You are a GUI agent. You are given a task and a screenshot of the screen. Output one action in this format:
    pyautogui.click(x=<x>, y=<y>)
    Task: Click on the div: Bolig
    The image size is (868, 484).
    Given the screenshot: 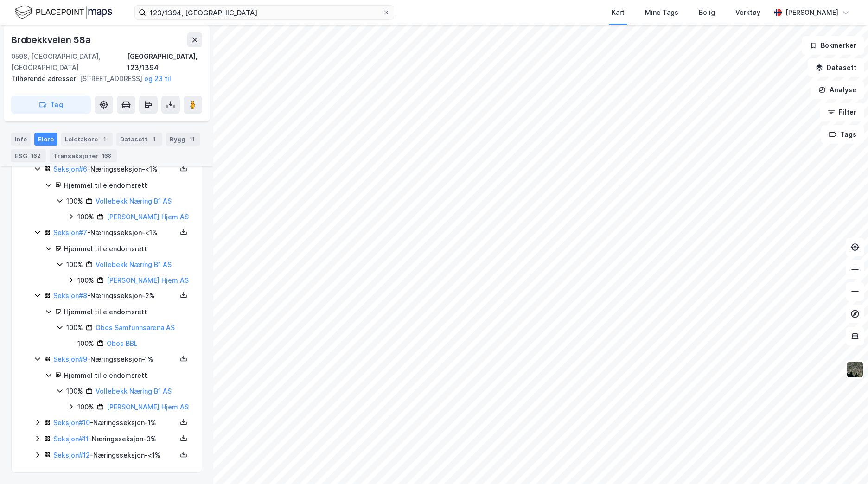 What is the action you would take?
    pyautogui.click(x=706, y=13)
    